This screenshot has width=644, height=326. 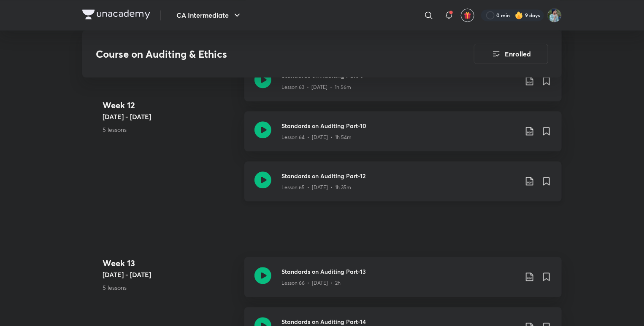 I want to click on h3: Standards on Auditing Part-13, so click(x=400, y=271).